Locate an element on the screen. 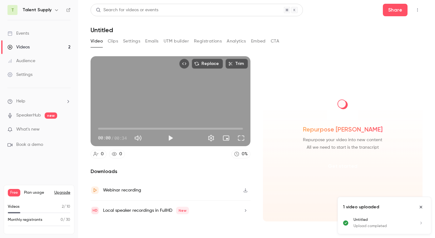  div: 00:00 is located at coordinates (113, 138).